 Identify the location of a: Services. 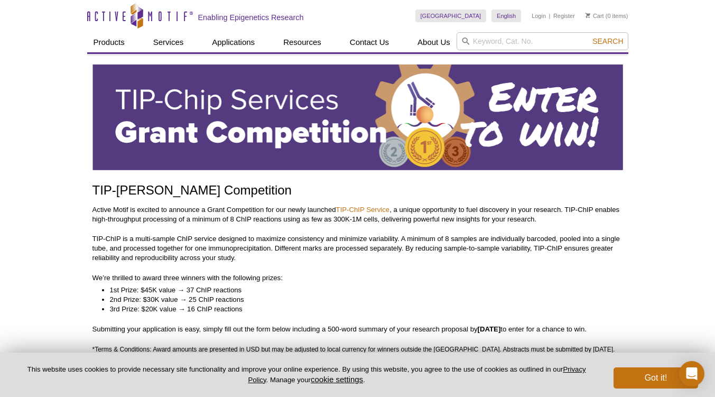
(169, 42).